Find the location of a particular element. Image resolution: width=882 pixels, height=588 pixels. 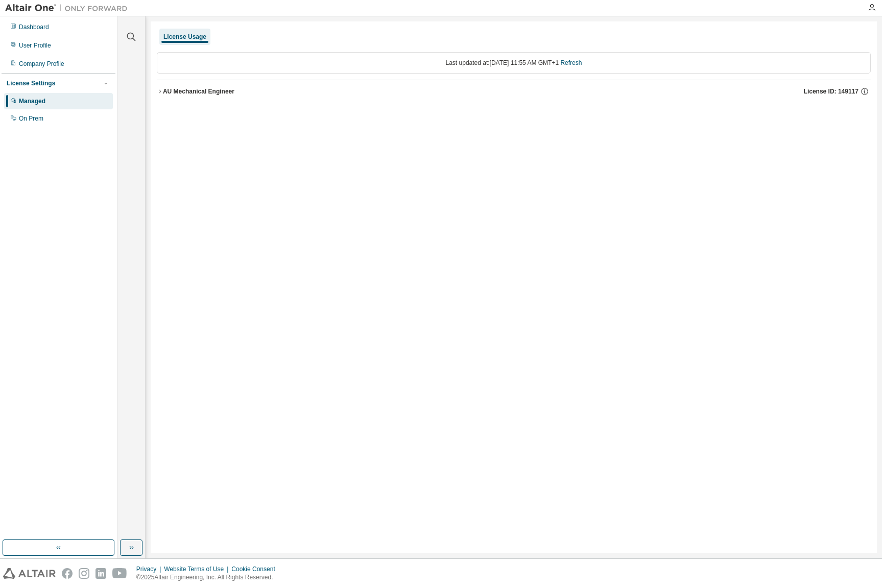

img: linkedin.svg is located at coordinates (100, 574).